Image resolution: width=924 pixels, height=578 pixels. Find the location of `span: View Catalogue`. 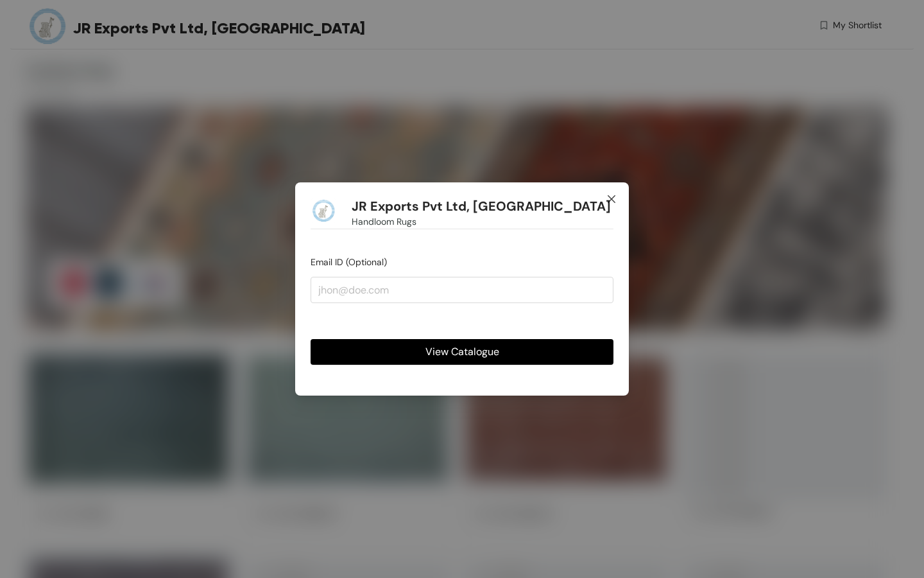

span: View Catalogue is located at coordinates (462, 351).